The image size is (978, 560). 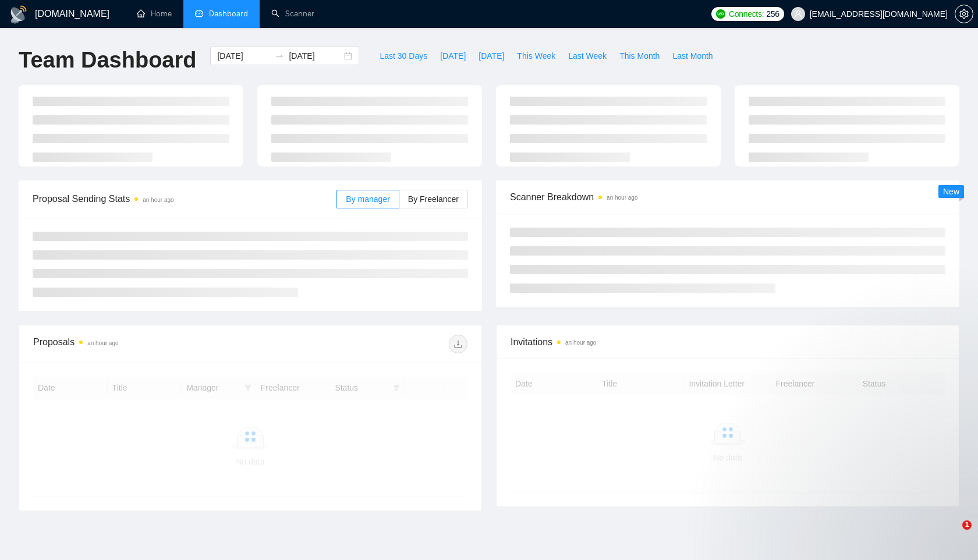 What do you see at coordinates (367, 199) in the screenshot?
I see `span: By manager` at bounding box center [367, 199].